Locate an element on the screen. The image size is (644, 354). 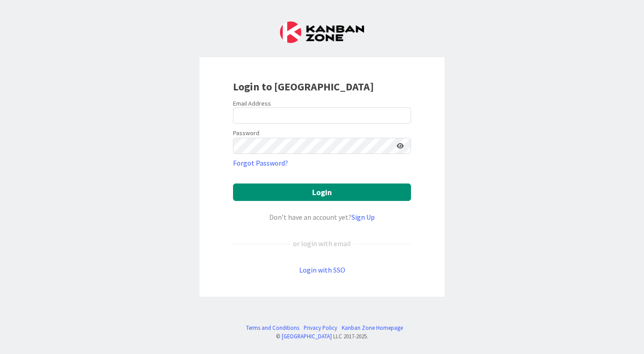
div: or login with email is located at coordinates (322, 244).